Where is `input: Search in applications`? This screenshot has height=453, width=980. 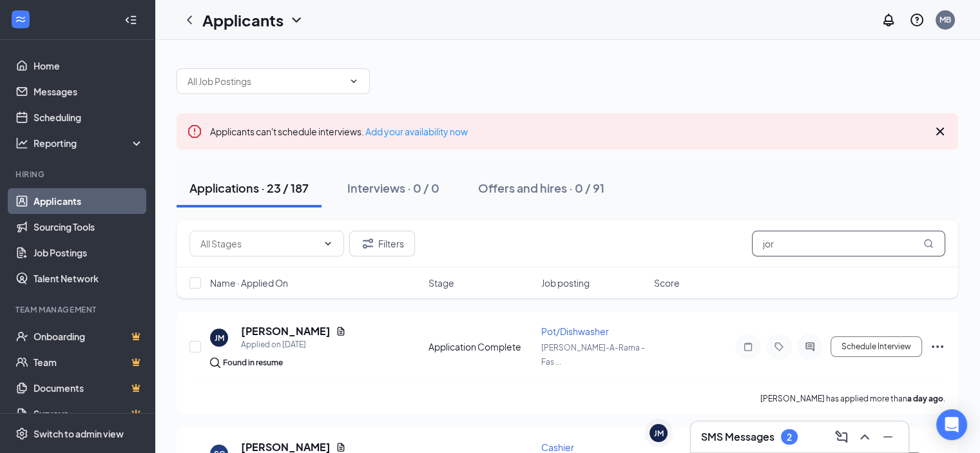
input: Search in applications is located at coordinates (848, 244).